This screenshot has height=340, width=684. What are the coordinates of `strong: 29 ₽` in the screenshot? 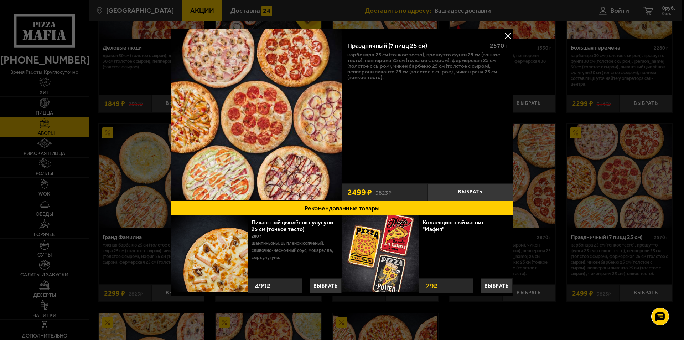 It's located at (432, 286).